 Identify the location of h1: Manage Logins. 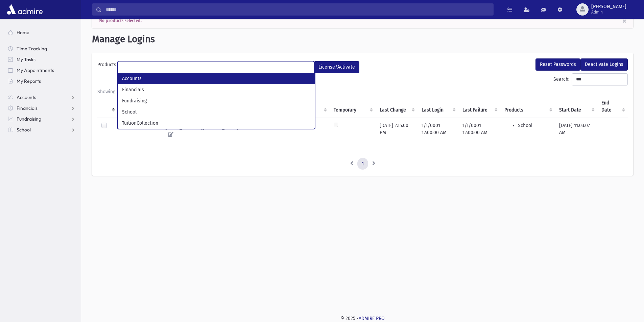
(362, 39).